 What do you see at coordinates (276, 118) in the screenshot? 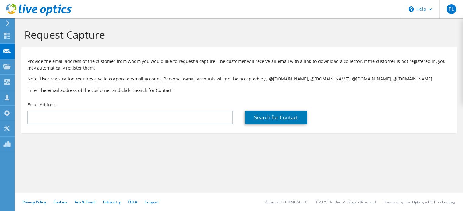
I see `a: Search for Contact` at bounding box center [276, 118].